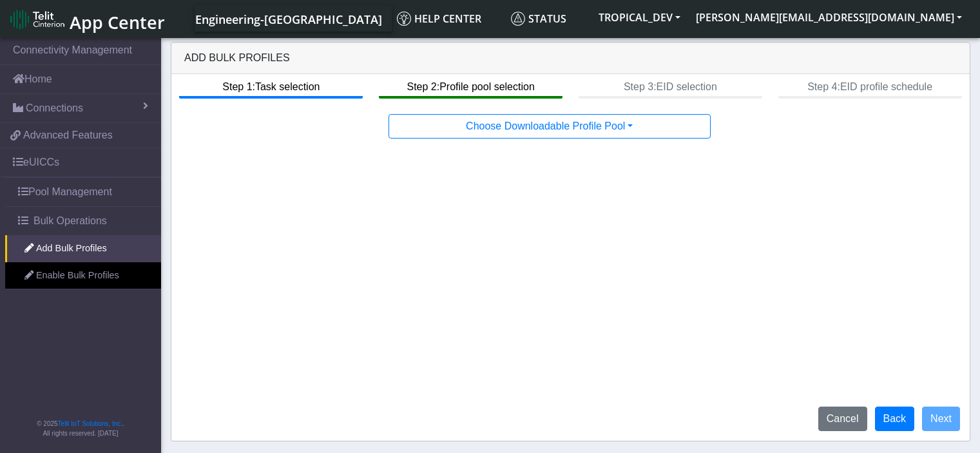  What do you see at coordinates (941, 419) in the screenshot?
I see `button: Next` at bounding box center [941, 419].